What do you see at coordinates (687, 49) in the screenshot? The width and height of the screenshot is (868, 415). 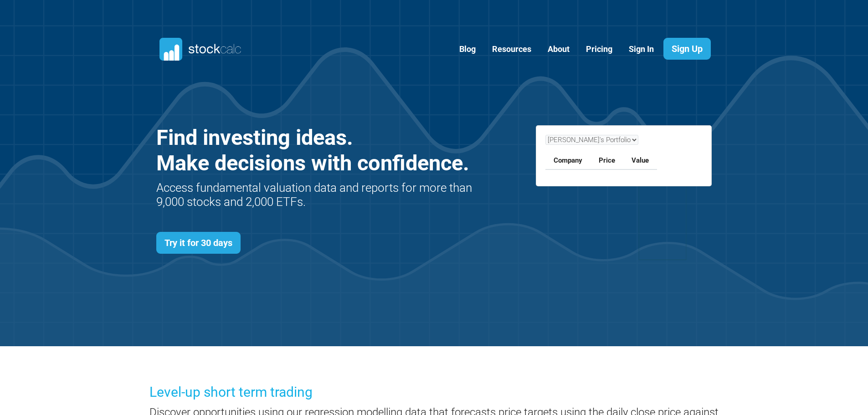 I see `a: Sign Up` at bounding box center [687, 49].